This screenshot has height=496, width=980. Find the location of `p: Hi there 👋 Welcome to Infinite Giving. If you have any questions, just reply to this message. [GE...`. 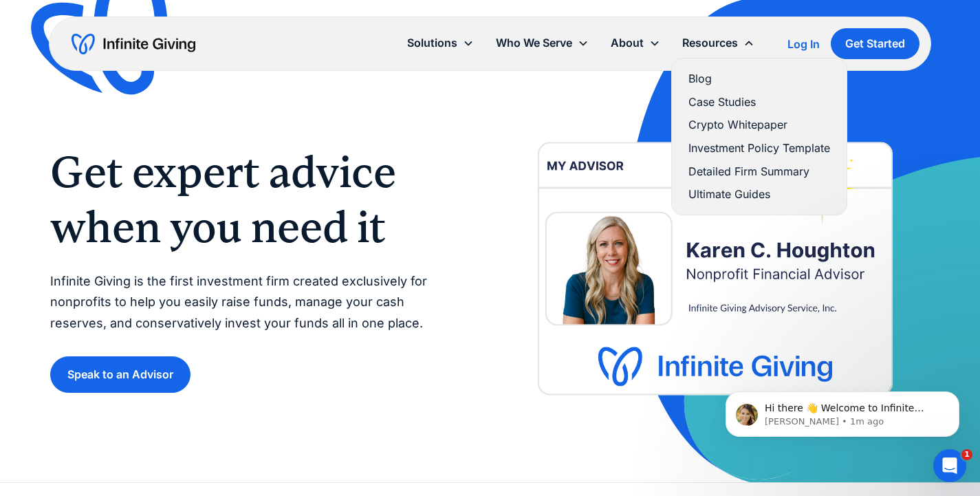

p: Hi there 👋 Welcome to Infinite Giving. If you have any questions, just reply to this message. [GE... is located at coordinates (149, 46).